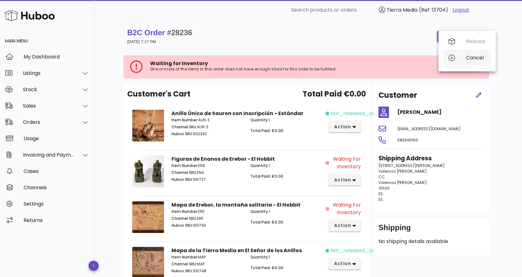 This screenshot has height=277, width=522. What do you see at coordinates (476, 58) in the screenshot?
I see `div: Cancel` at bounding box center [476, 58].